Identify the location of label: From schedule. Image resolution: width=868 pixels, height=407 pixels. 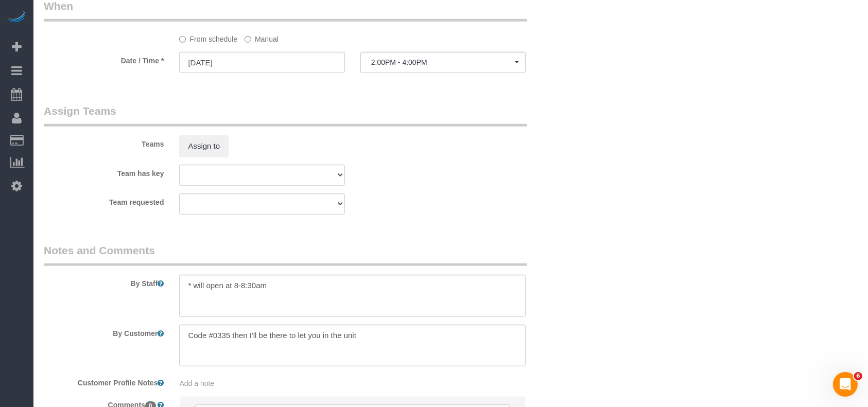
(208, 37).